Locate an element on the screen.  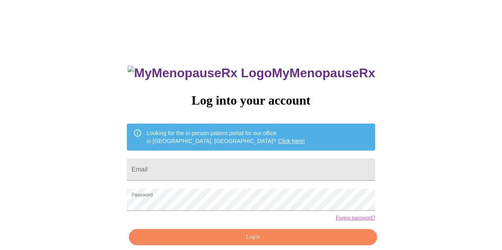
button: Login is located at coordinates (253, 236).